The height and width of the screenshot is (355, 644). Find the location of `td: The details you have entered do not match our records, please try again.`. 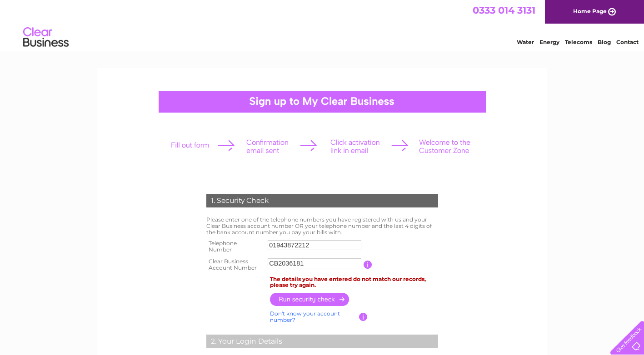

td: The details you have entered do not match our records, please try again. is located at coordinates (354, 283).